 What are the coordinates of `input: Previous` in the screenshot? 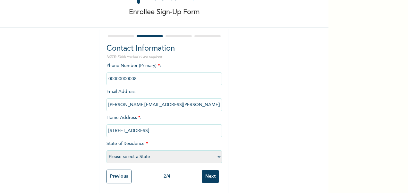 It's located at (119, 176).